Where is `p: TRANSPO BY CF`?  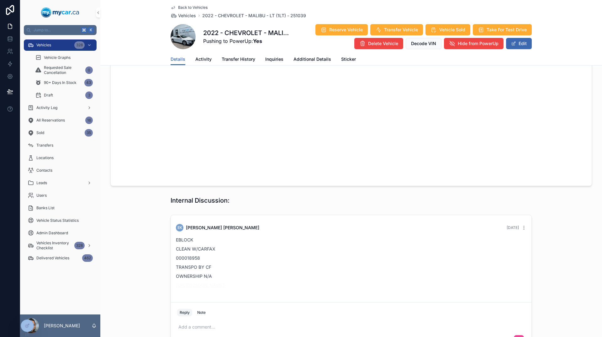 p: TRANSPO BY CF is located at coordinates (351, 267).